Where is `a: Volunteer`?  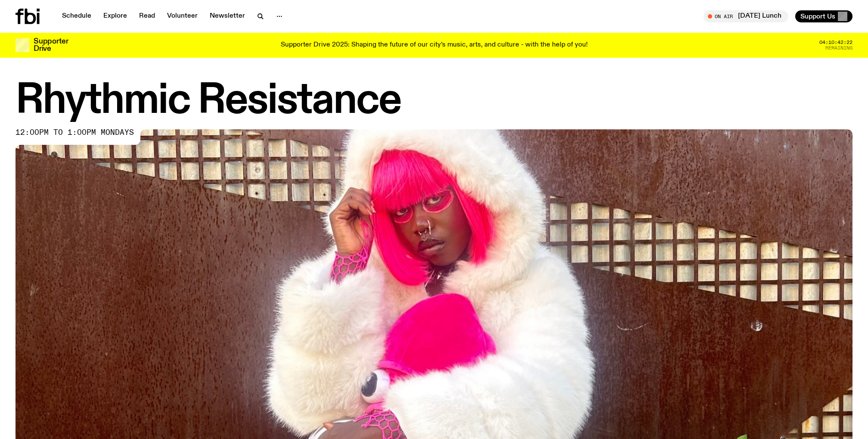
a: Volunteer is located at coordinates (182, 17).